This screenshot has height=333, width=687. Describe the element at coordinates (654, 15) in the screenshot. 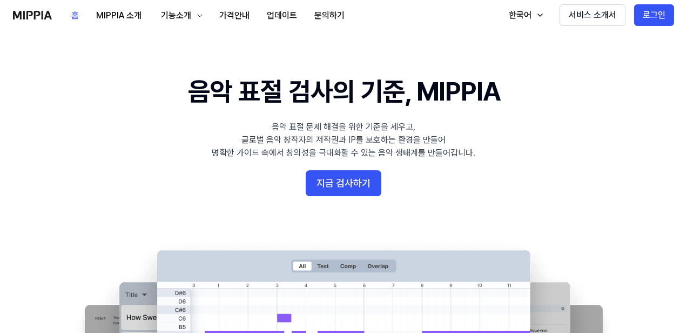

I see `button: 로그인` at that location.